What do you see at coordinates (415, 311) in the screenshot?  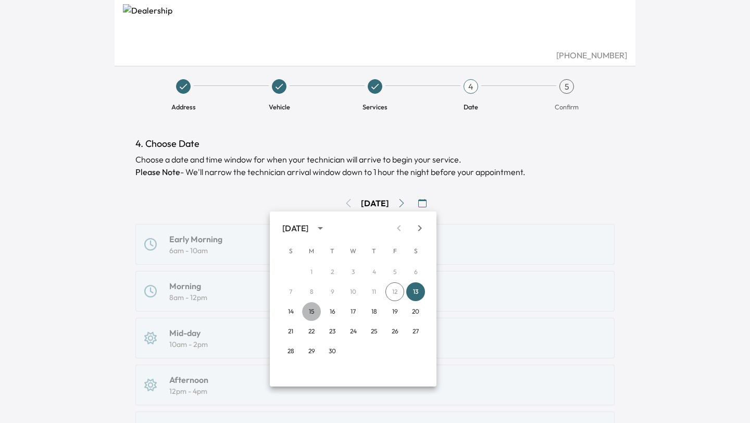 I see `button: 20` at bounding box center [415, 311].